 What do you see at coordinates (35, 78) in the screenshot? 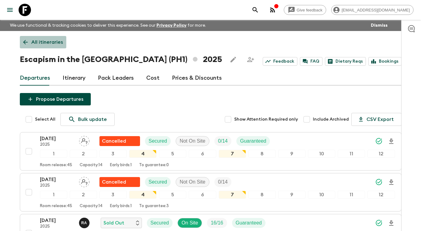
I see `a: Departures` at bounding box center [35, 78].